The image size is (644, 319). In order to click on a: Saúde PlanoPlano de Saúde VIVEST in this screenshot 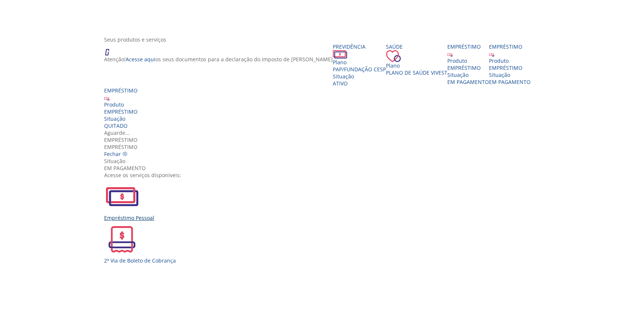, I will do `click(416, 59)`.